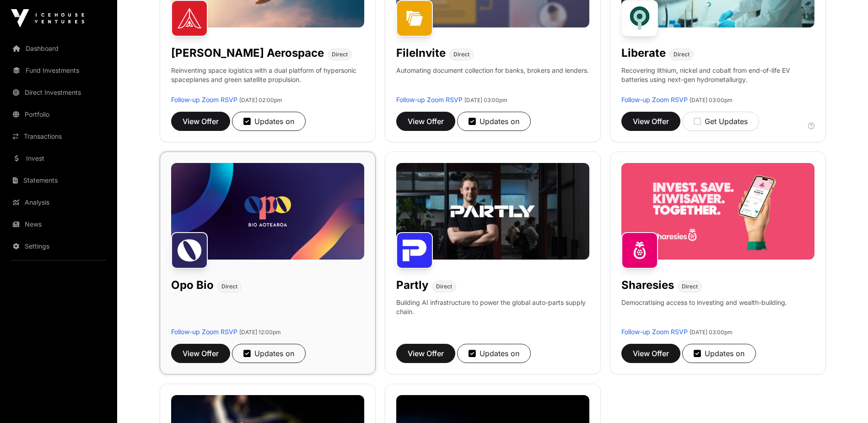  What do you see at coordinates (59, 247) in the screenshot?
I see `a: Settings` at bounding box center [59, 247].